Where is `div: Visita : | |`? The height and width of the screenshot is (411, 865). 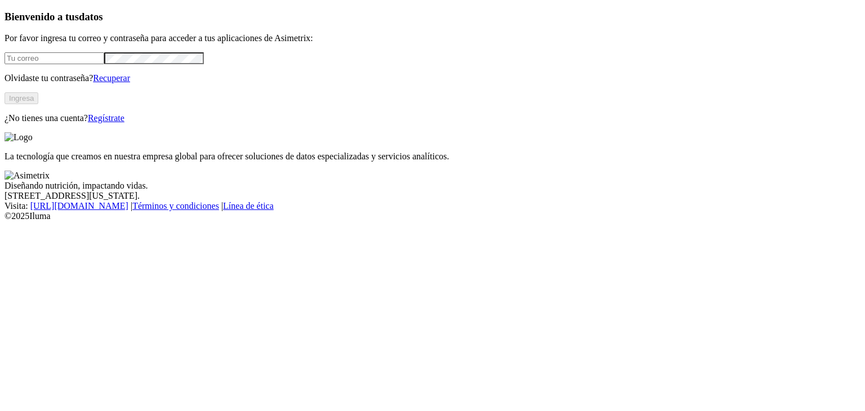 div: Visita : | | is located at coordinates (433, 206).